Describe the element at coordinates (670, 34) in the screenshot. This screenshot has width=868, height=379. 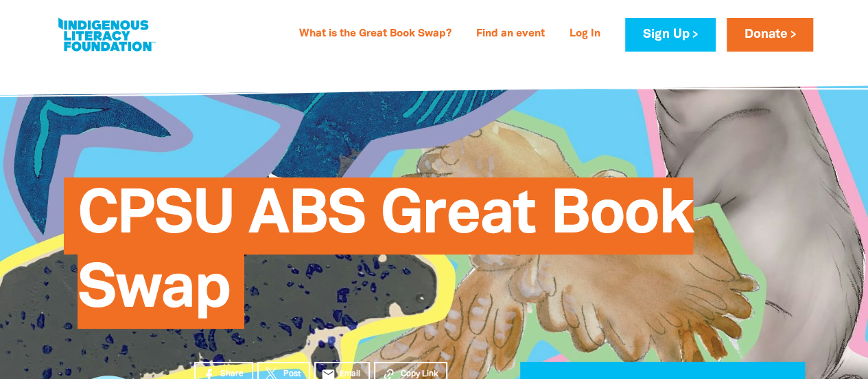
I see `a: Sign Up` at that location.